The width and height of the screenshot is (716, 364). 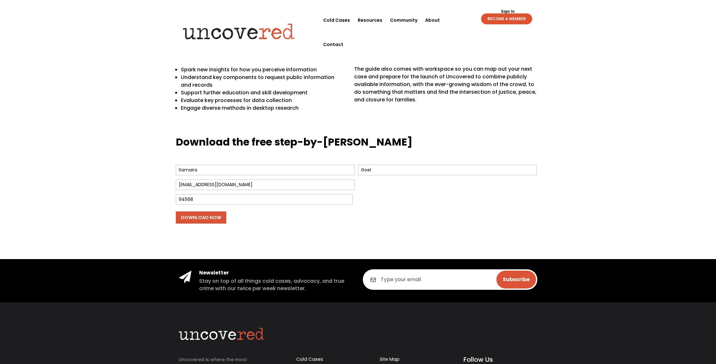 I want to click on input: Zip Code, so click(x=264, y=199).